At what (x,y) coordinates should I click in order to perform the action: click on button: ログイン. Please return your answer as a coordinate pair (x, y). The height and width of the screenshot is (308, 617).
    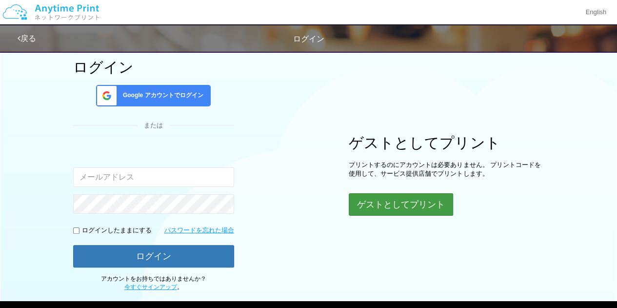
    Looking at the image, I should click on (154, 256).